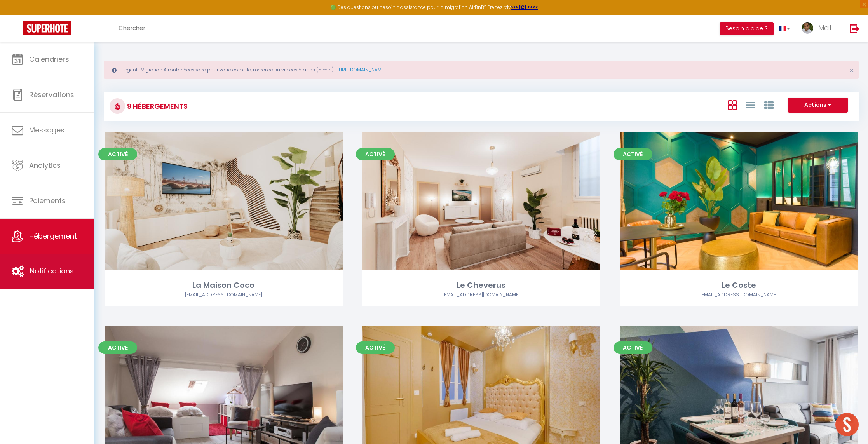 The width and height of the screenshot is (868, 444). What do you see at coordinates (825, 27) in the screenshot?
I see `span: Mat` at bounding box center [825, 27].